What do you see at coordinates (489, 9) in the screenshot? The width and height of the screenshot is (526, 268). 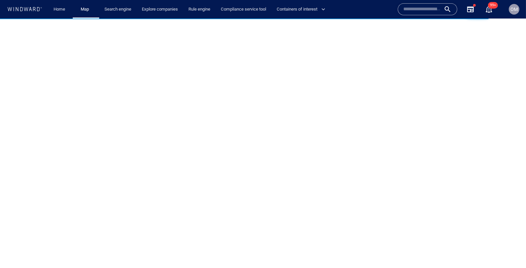 I see `button: 99+` at bounding box center [489, 9].